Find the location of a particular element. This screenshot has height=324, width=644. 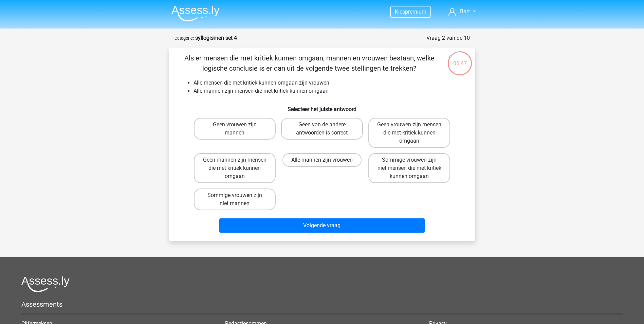

h5: Assessments is located at coordinates (322, 304).